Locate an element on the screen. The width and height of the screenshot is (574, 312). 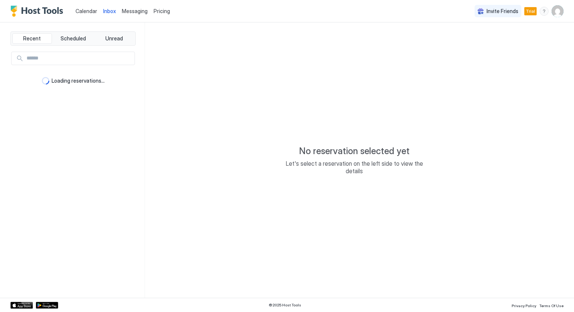
a: Google Play Store is located at coordinates (47, 305).